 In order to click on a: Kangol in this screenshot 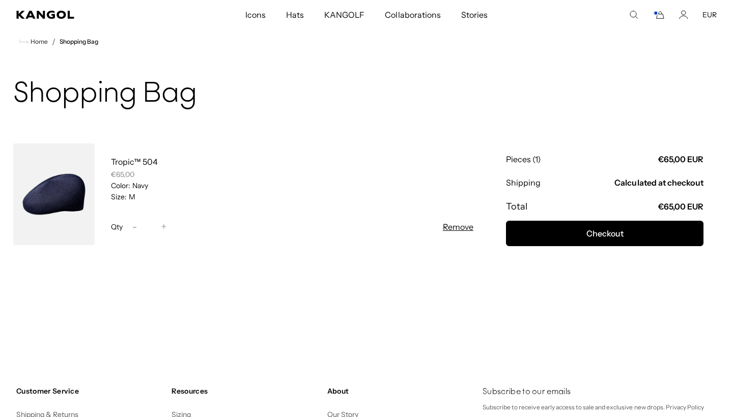, I will do `click(89, 15)`.